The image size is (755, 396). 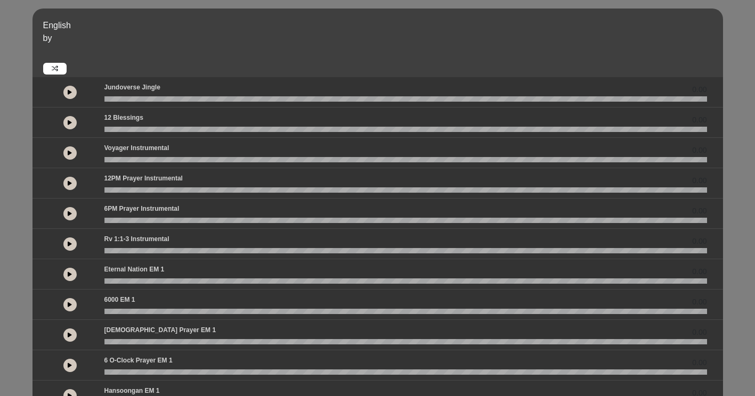 What do you see at coordinates (132, 87) in the screenshot?
I see `p: Jundoverse Jingle` at bounding box center [132, 87].